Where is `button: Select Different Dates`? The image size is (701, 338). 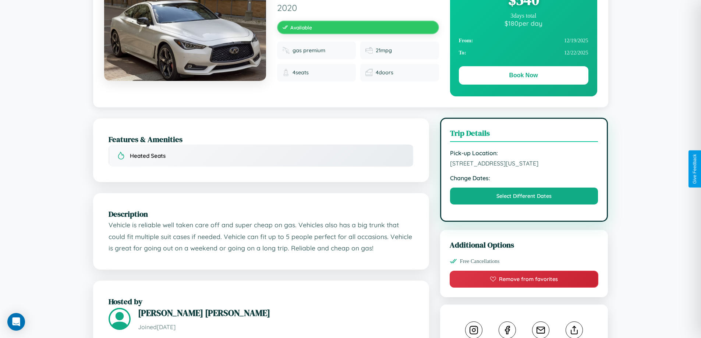
button: Select Different Dates is located at coordinates (524, 196).